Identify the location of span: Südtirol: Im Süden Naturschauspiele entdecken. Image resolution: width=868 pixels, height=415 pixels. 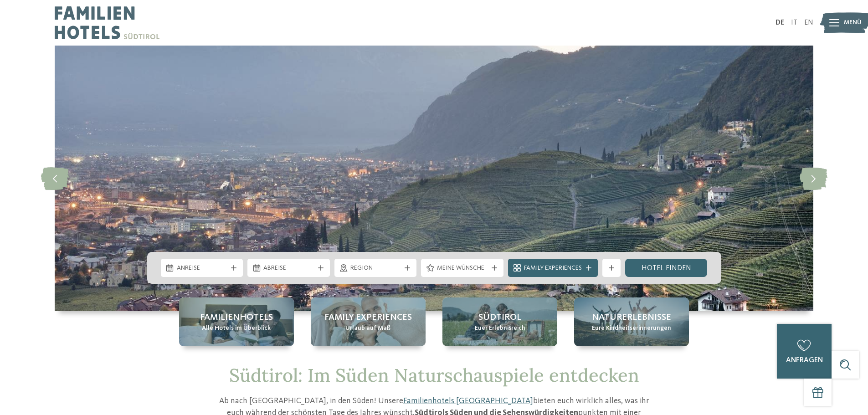
(434, 375).